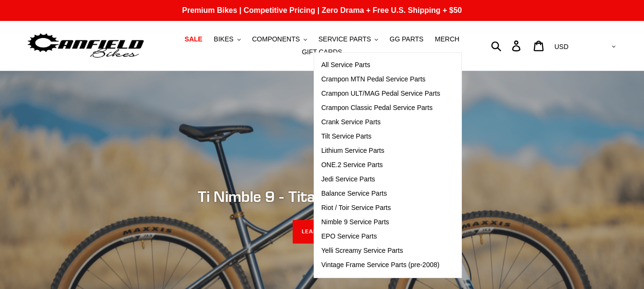  Describe the element at coordinates (276, 39) in the screenshot. I see `span: COMPONENTS` at that location.